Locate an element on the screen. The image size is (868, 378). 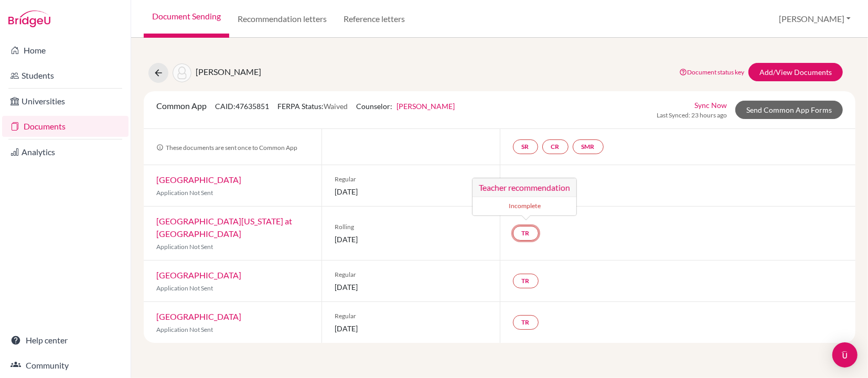
a: Add/View Documents is located at coordinates (795, 72).